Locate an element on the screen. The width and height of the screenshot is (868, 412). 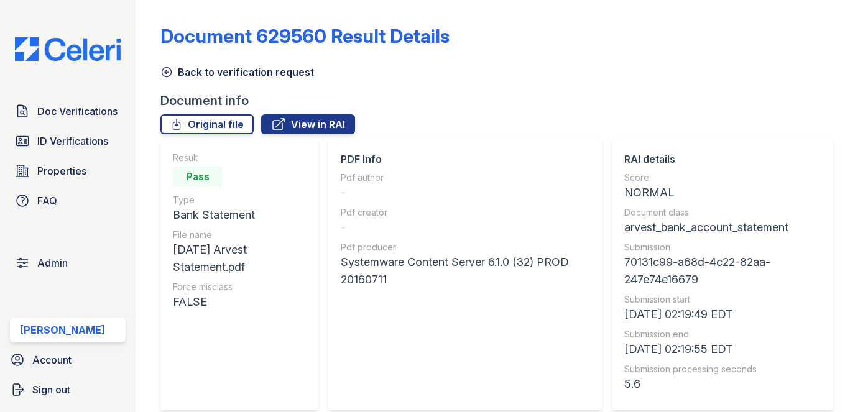
div: PDF Info is located at coordinates (465, 159).